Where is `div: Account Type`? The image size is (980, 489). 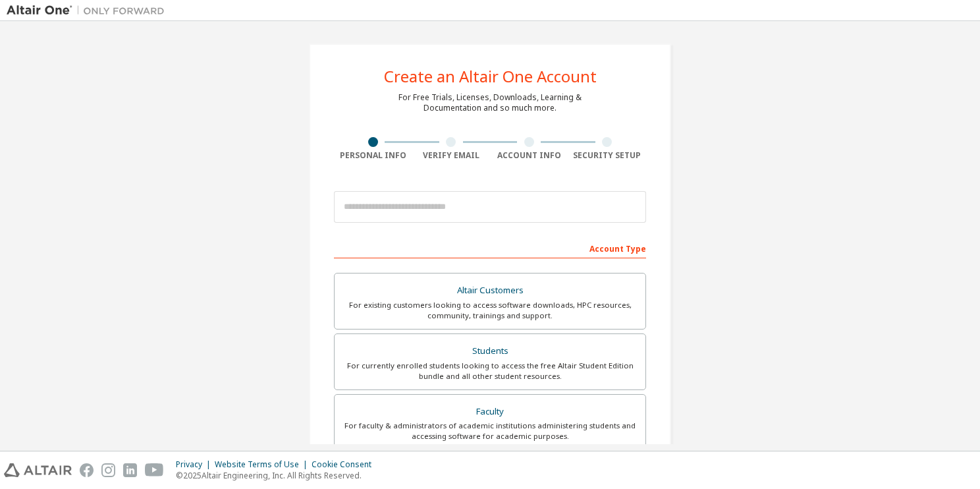 div: Account Type is located at coordinates (490, 248).